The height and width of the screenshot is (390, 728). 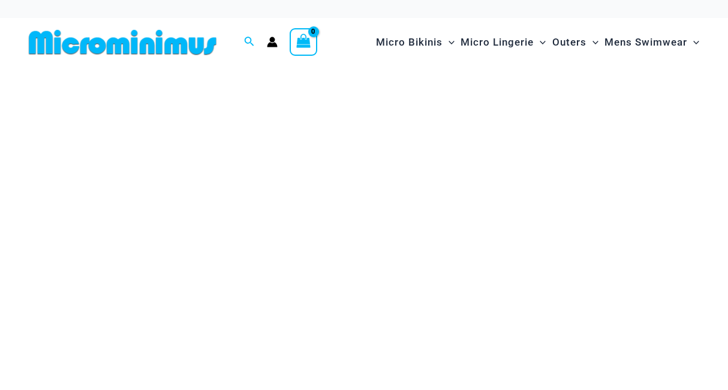 What do you see at coordinates (250, 42) in the screenshot?
I see `a: Search icon link` at bounding box center [250, 42].